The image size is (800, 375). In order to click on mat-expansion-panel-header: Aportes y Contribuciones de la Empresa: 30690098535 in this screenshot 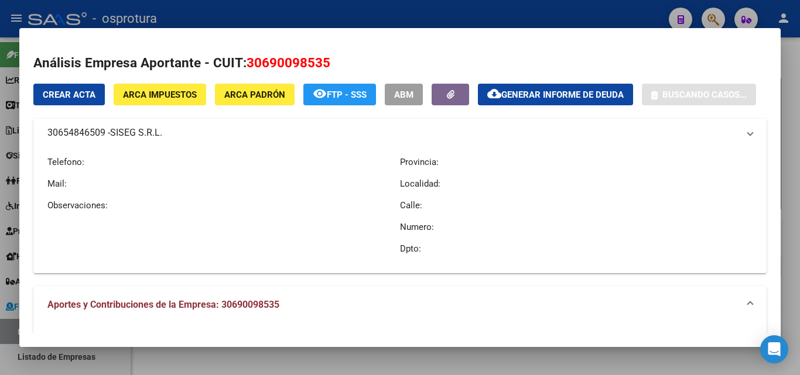, I will do `click(400, 305)`.